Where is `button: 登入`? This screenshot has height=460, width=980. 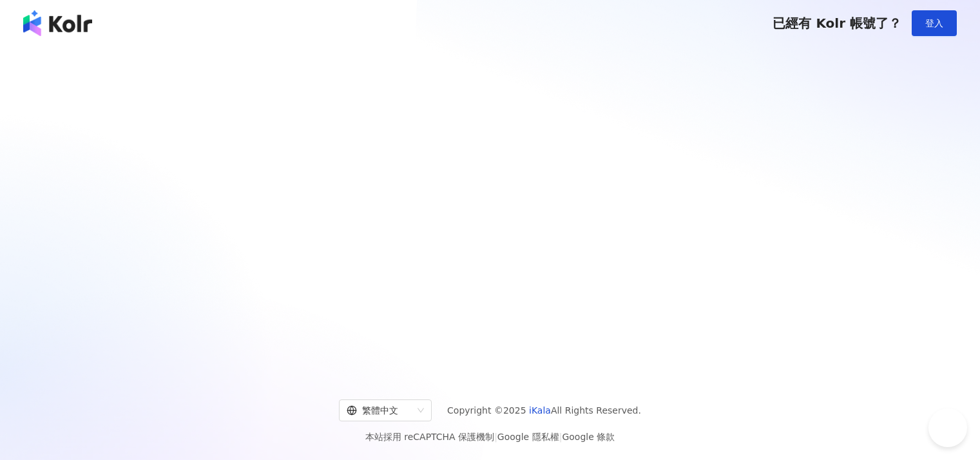 button: 登入 is located at coordinates (934, 23).